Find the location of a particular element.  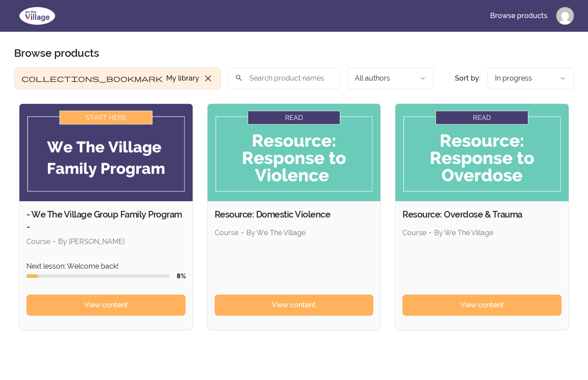

button: Product sort options is located at coordinates (530, 78).